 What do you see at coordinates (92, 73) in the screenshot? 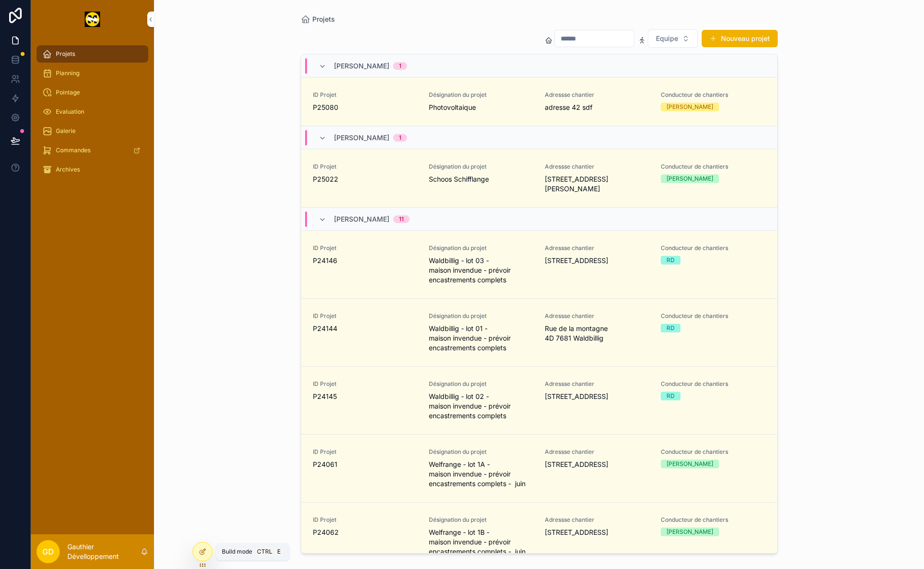
I see `a: Planning` at bounding box center [92, 73].